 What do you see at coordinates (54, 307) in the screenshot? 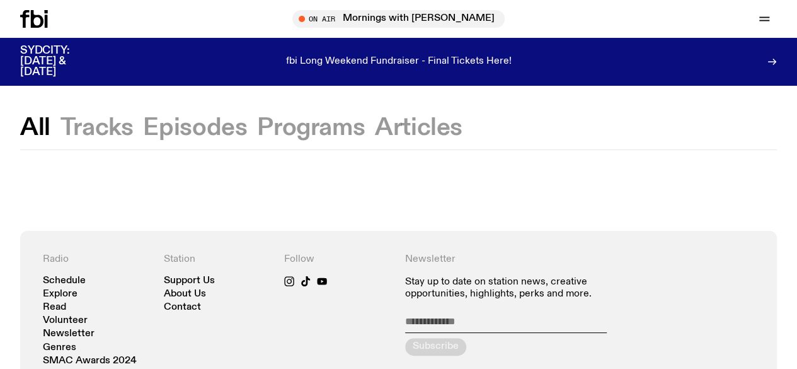
I see `a: Read` at bounding box center [54, 307].